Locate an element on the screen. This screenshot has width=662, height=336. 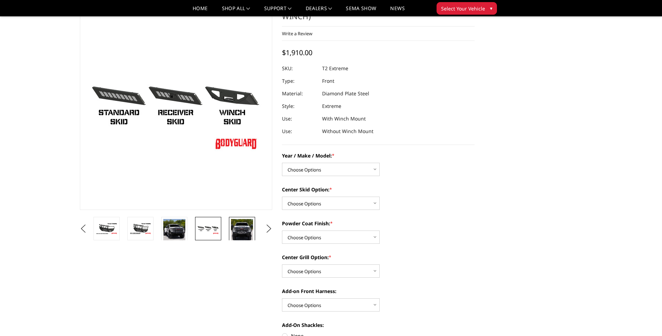
label: Center Grill Option: is located at coordinates (378, 257).